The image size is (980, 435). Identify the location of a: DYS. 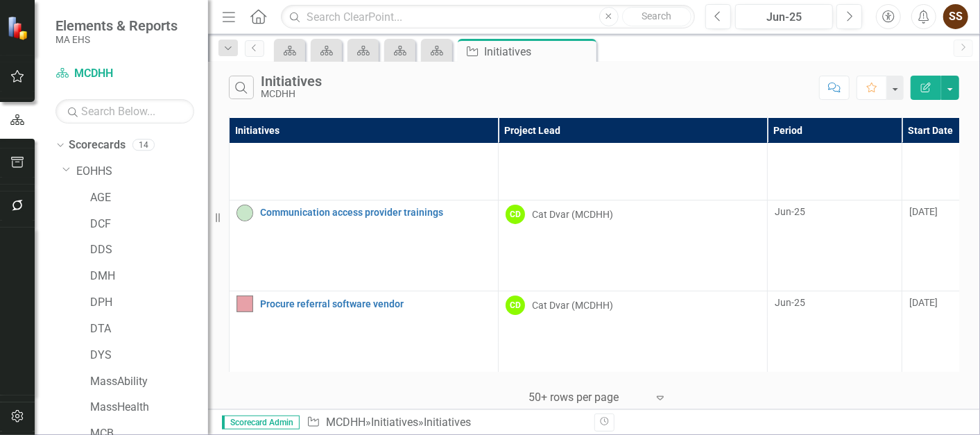
(149, 355).